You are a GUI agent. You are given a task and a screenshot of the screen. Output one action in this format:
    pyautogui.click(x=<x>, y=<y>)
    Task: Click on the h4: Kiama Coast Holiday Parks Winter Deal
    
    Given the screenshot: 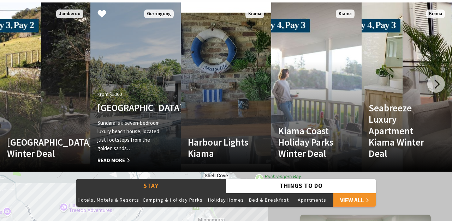 What is the action you would take?
    pyautogui.click(x=310, y=142)
    